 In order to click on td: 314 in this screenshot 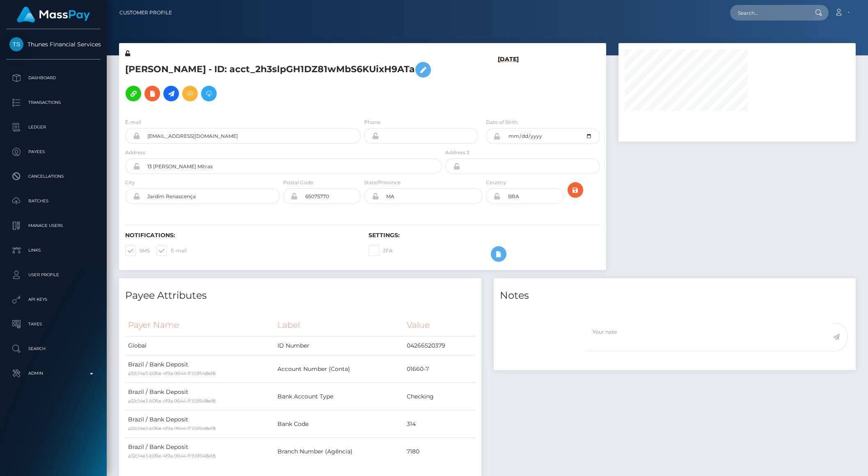, I will do `click(439, 424)`.